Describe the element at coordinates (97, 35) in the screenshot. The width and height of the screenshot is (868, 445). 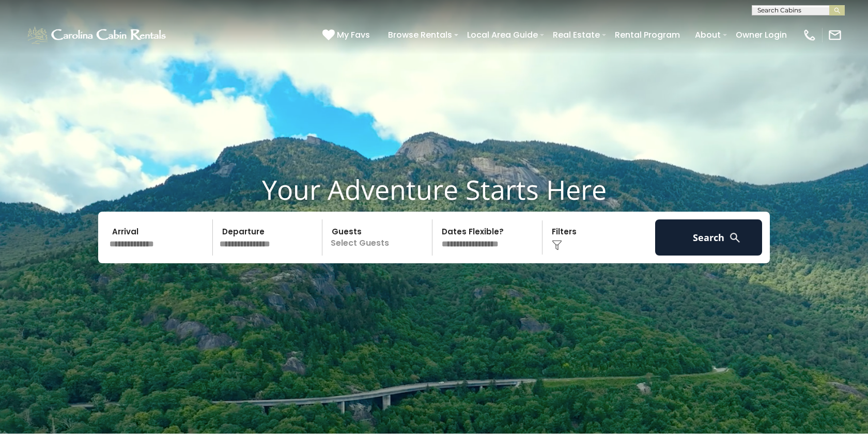
I see `img: White-1-1-2.png` at that location.